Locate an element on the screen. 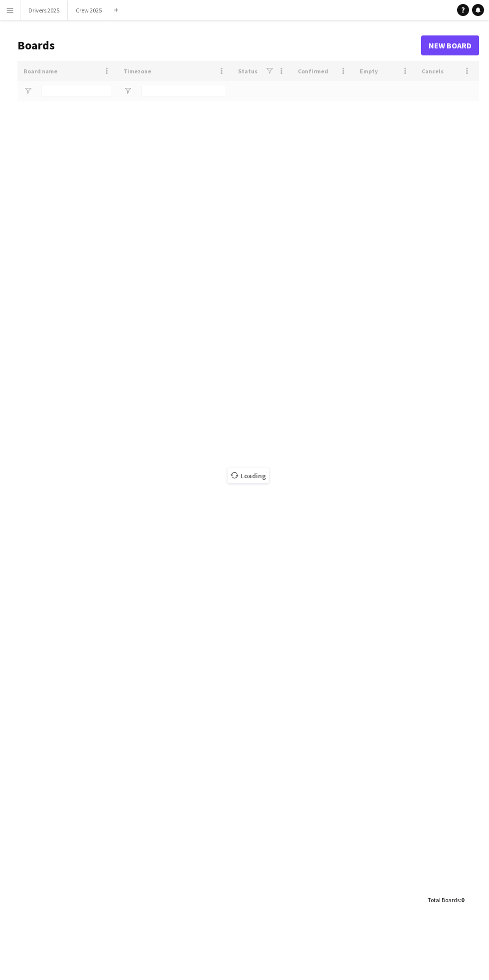 This screenshot has height=980, width=489. h1: Boards is located at coordinates (219, 45).